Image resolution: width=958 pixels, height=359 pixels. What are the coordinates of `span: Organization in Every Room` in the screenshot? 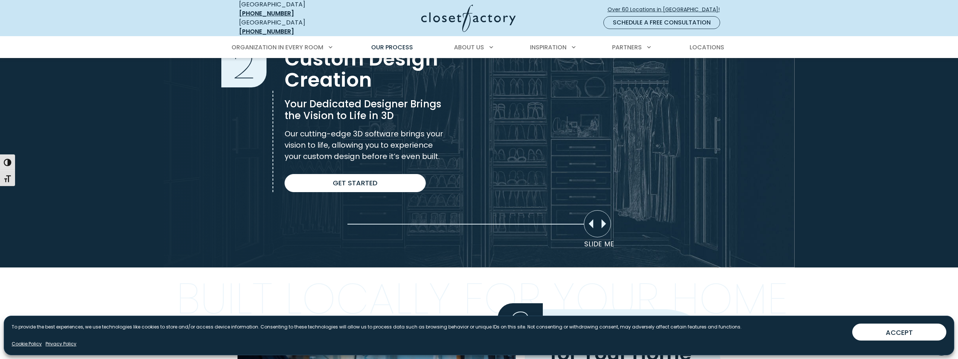 It's located at (277, 47).